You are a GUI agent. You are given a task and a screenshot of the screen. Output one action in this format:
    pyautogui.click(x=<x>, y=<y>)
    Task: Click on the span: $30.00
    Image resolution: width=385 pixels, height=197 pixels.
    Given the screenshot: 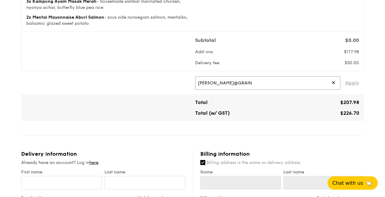 What is the action you would take?
    pyautogui.click(x=352, y=63)
    